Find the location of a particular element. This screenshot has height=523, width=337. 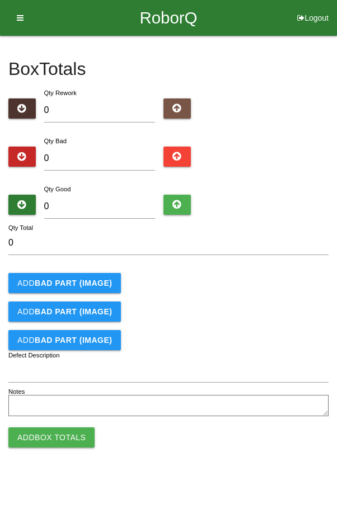

label: Qty Total is located at coordinates (21, 228).